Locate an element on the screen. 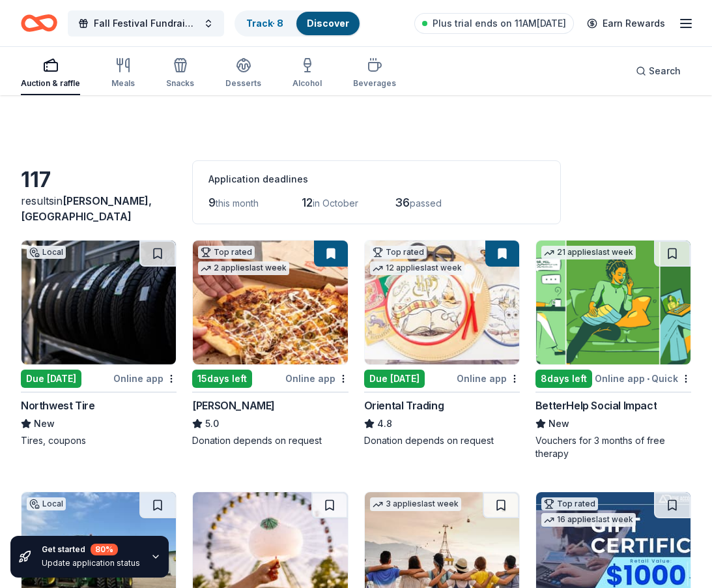 The image size is (712, 588). div: Beverages is located at coordinates (375, 83).